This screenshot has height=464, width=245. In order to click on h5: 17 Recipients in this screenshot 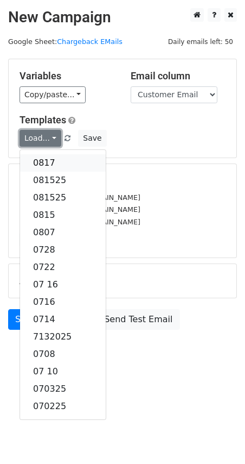, I will do `click(123, 181)`.